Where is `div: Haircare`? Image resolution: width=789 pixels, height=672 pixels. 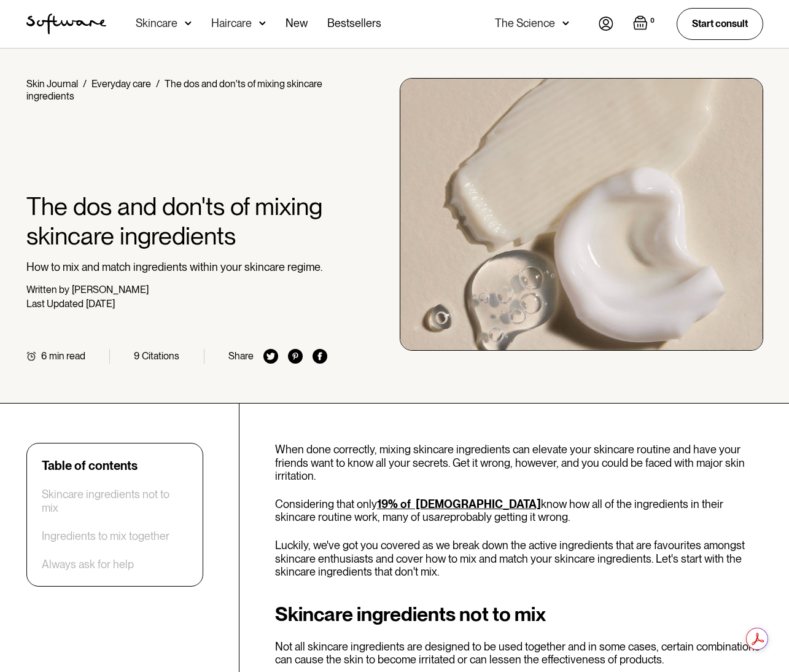
div: Haircare is located at coordinates (231, 23).